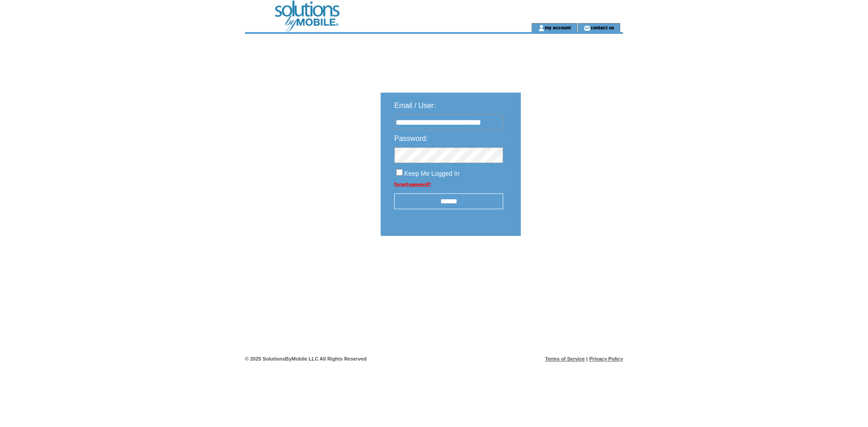 The image size is (868, 427). Describe the element at coordinates (411, 138) in the screenshot. I see `span: Password:` at that location.